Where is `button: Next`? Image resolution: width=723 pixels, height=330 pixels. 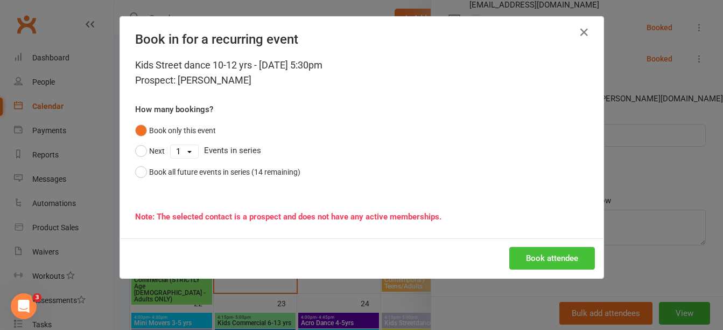 button: Next is located at coordinates (150, 151).